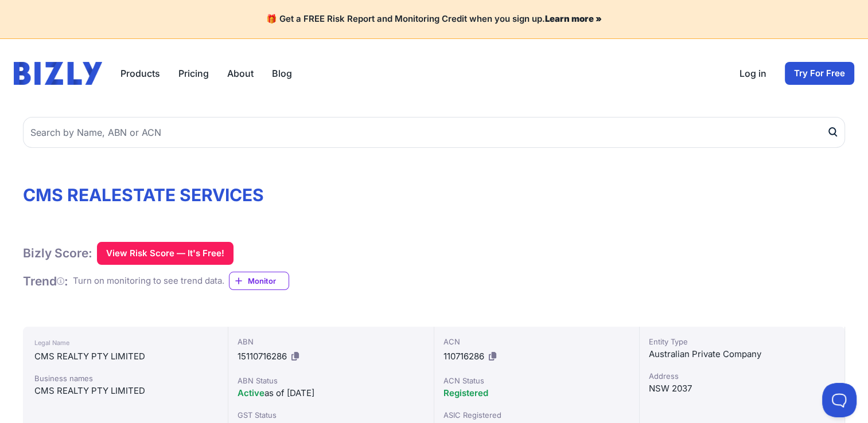 This screenshot has width=868, height=423. I want to click on a: Log in, so click(753, 73).